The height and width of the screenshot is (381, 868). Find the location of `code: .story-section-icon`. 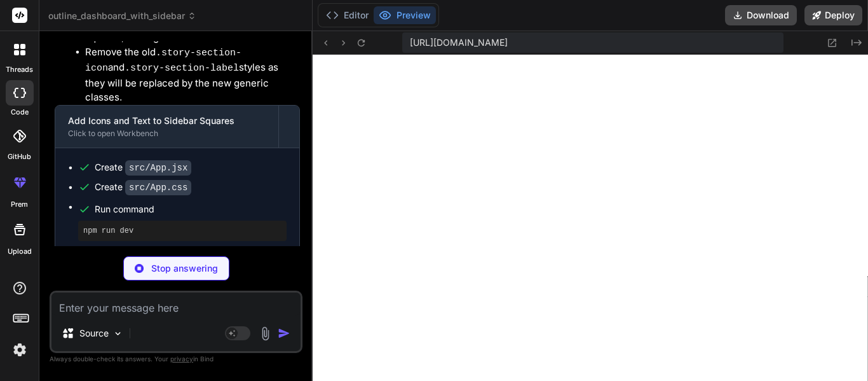

code: .story-section-icon is located at coordinates (163, 61).